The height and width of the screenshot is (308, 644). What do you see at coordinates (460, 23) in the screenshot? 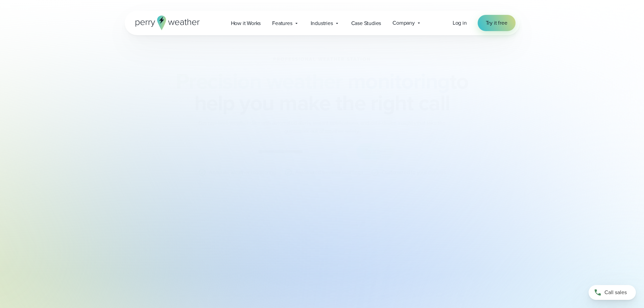
I see `span: Log in` at bounding box center [460, 23].